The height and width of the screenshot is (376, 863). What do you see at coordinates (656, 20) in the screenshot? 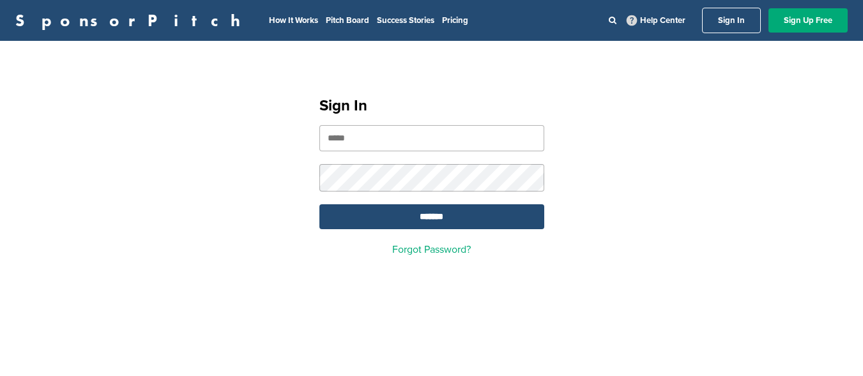
I see `a: Help Center` at bounding box center [656, 20].